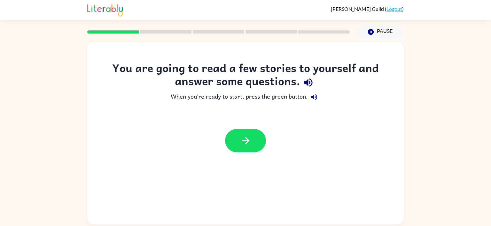  I want to click on a: Logout, so click(394, 9).